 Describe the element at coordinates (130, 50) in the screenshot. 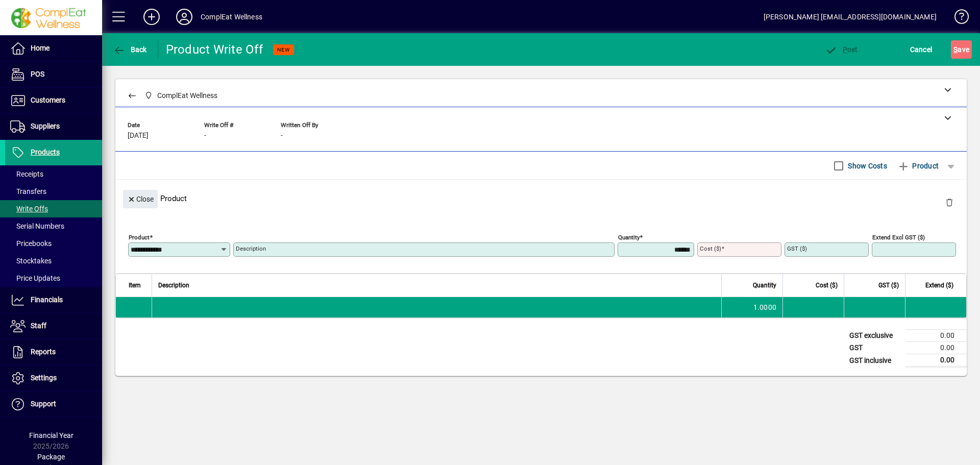

I see `span: Back` at that location.